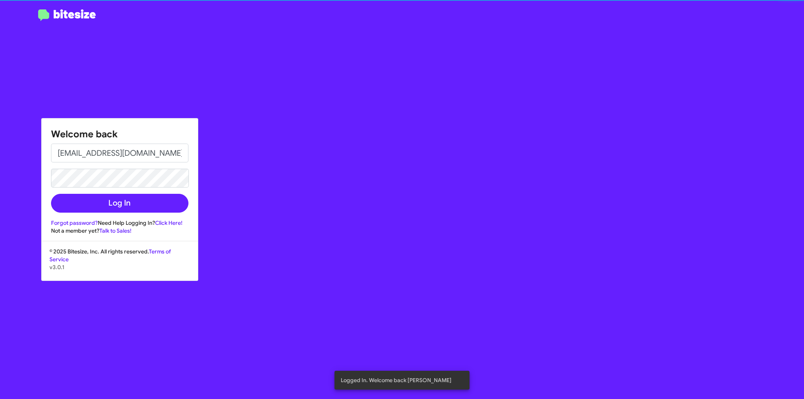  Describe the element at coordinates (74, 223) in the screenshot. I see `a: Forgot password?` at that location.